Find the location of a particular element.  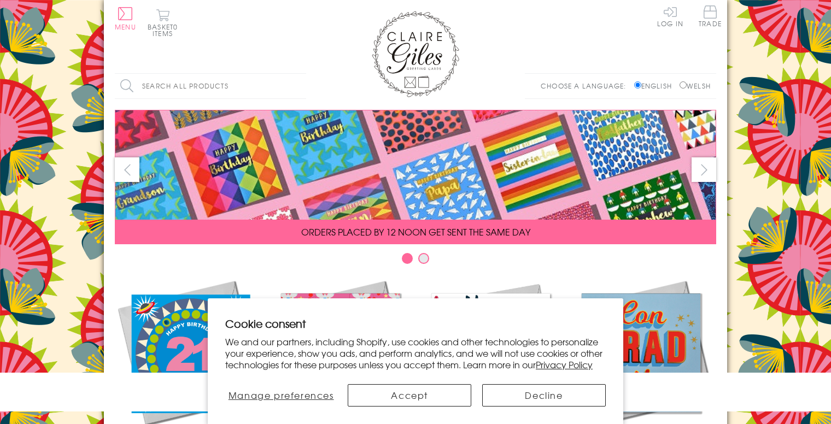

button: next is located at coordinates (704, 170).